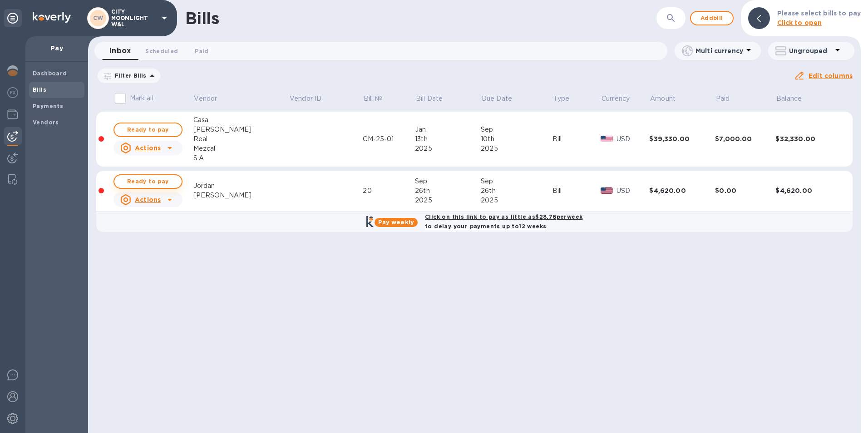 This screenshot has width=868, height=433. What do you see at coordinates (389, 139) in the screenshot?
I see `div: CM-25-01` at bounding box center [389, 139].